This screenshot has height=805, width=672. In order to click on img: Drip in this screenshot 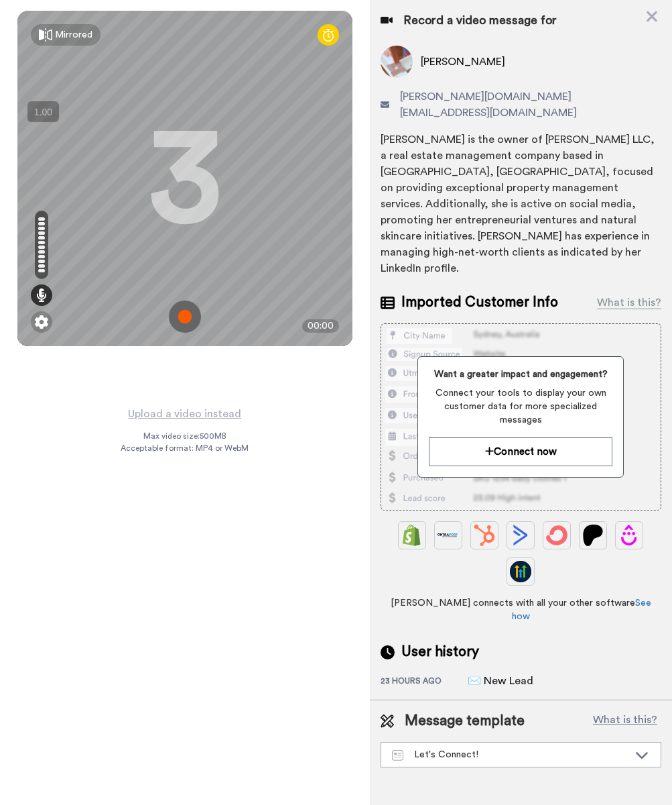, I will do `click(629, 535)`.